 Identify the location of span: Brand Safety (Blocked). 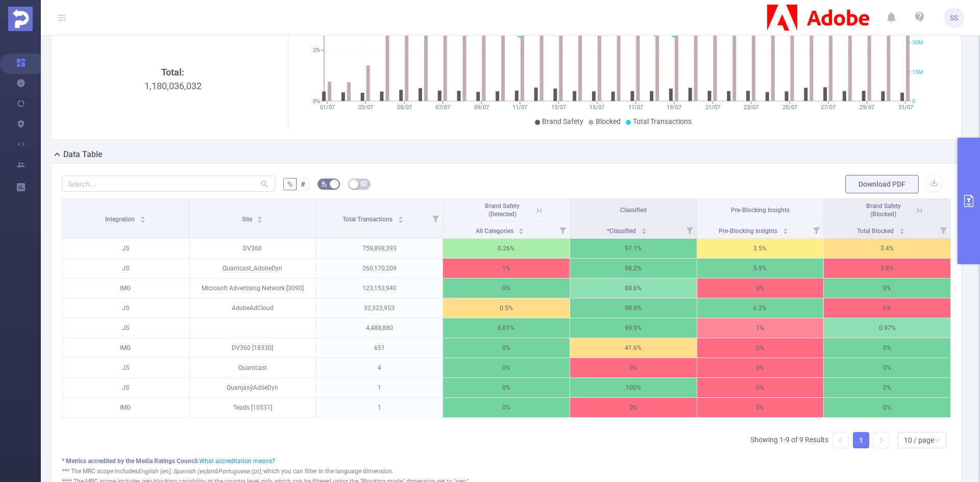
(883, 210).